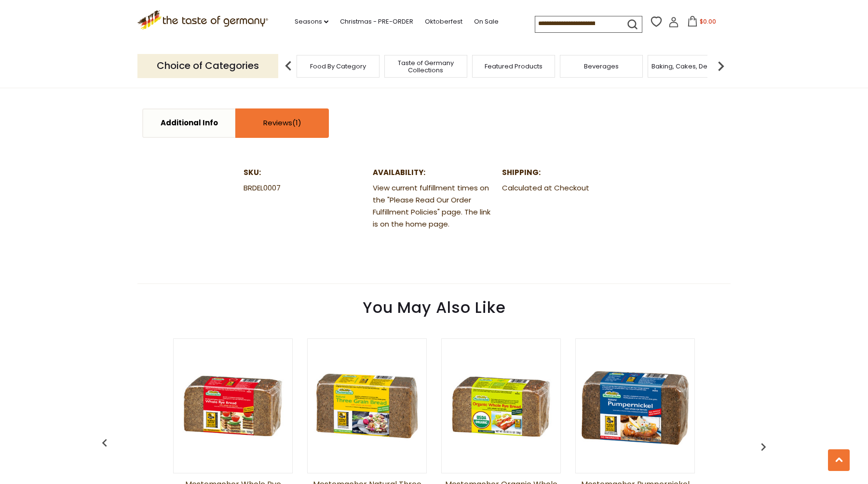 Image resolution: width=868 pixels, height=484 pixels. What do you see at coordinates (501, 406) in the screenshot?
I see `img: Mestemacher Organic Whole Rye Bread 17.6 oz.` at bounding box center [501, 406].